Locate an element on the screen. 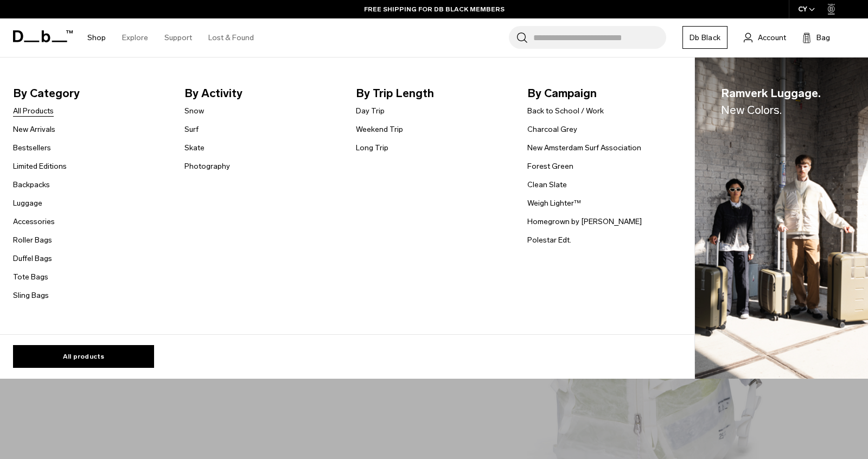 The image size is (868, 459). img: Db is located at coordinates (781, 218).